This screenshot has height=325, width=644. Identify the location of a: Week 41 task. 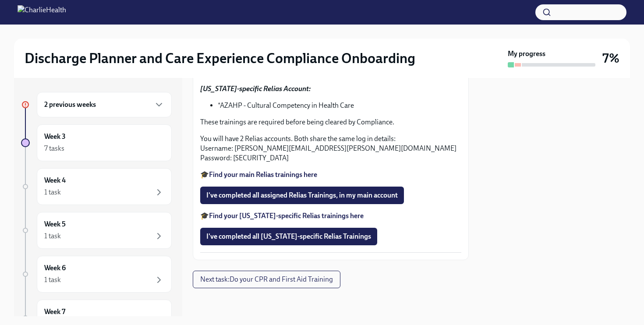
(96, 187).